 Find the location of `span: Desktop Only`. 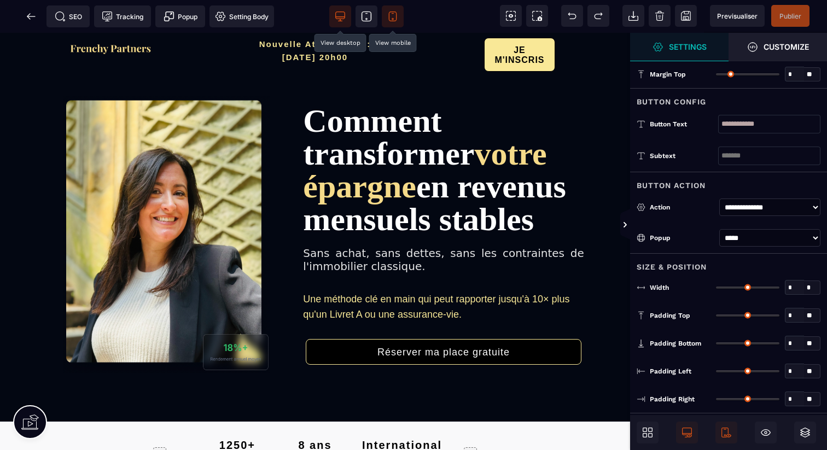

span: Desktop Only is located at coordinates (687, 433).